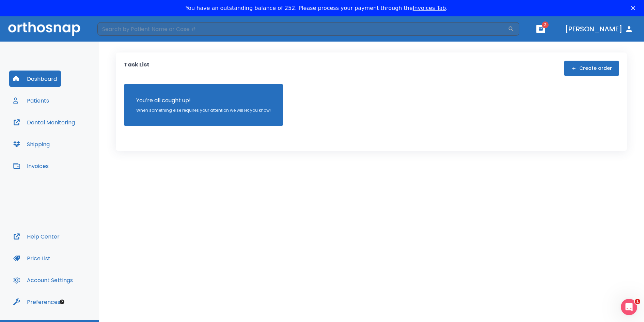  Describe the element at coordinates (35, 79) in the screenshot. I see `button: Dashboard` at that location.